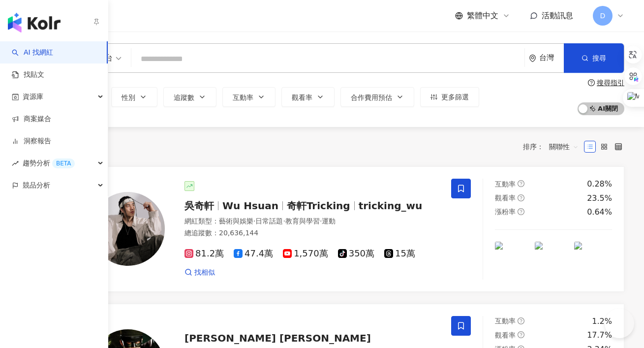 The image size is (644, 348). Describe the element at coordinates (599, 184) in the screenshot. I see `div: 0.28%` at that location.